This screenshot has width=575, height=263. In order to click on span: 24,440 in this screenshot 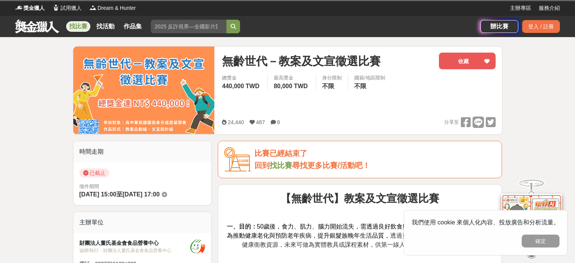, I will do `click(235, 122)`.